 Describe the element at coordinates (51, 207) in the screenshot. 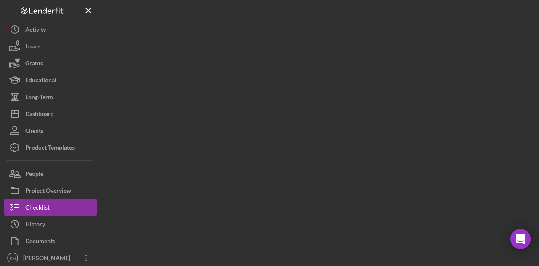

I see `button: Checklist` at that location.